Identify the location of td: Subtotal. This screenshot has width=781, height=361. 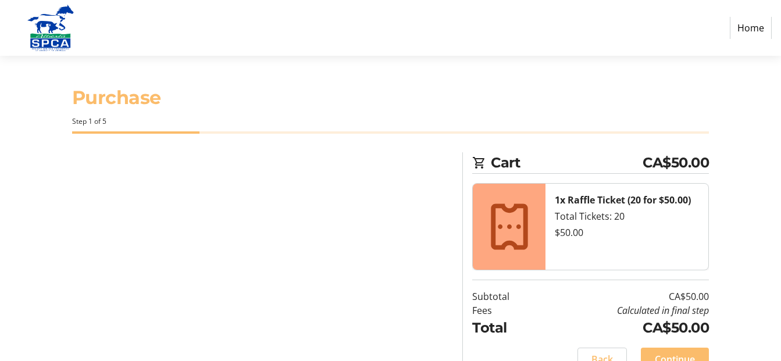
(506, 297).